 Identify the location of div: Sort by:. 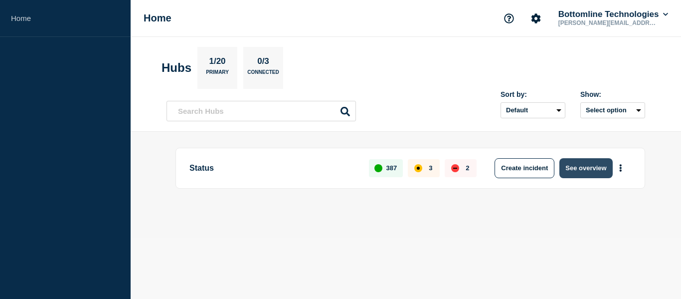
(533, 94).